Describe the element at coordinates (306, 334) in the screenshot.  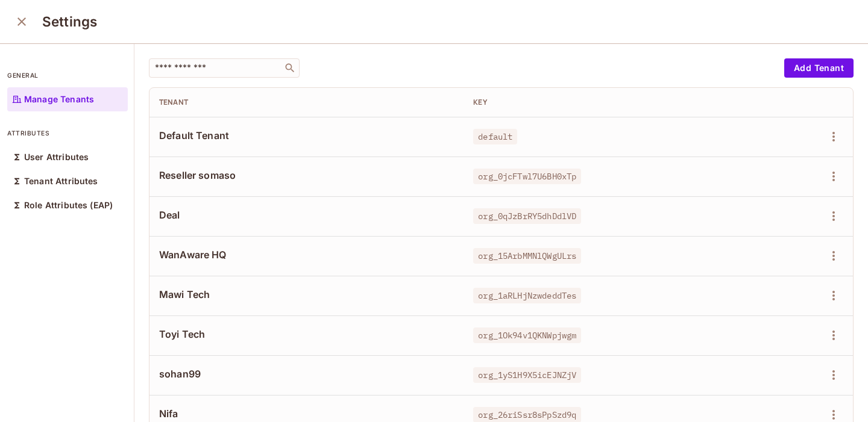
I see `span: Toyi Tech` at that location.